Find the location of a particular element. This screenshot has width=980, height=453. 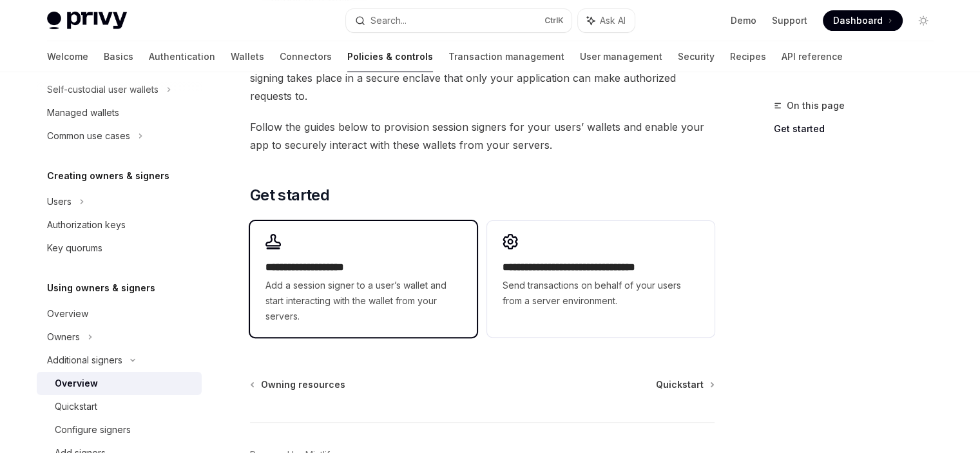

h5: Creating owners & signers is located at coordinates (108, 176).